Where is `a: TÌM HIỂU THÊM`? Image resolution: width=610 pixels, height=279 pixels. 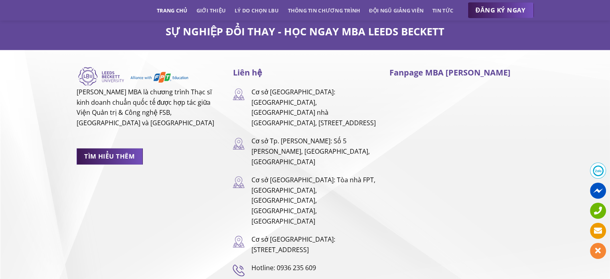 a: TÌM HIỂU THÊM is located at coordinates (110, 156).